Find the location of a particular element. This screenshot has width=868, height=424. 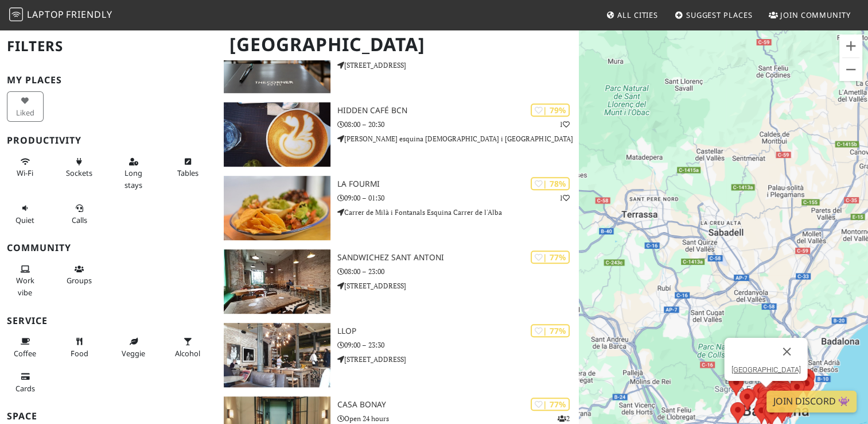

span: Suggest Places is located at coordinates (720, 15).